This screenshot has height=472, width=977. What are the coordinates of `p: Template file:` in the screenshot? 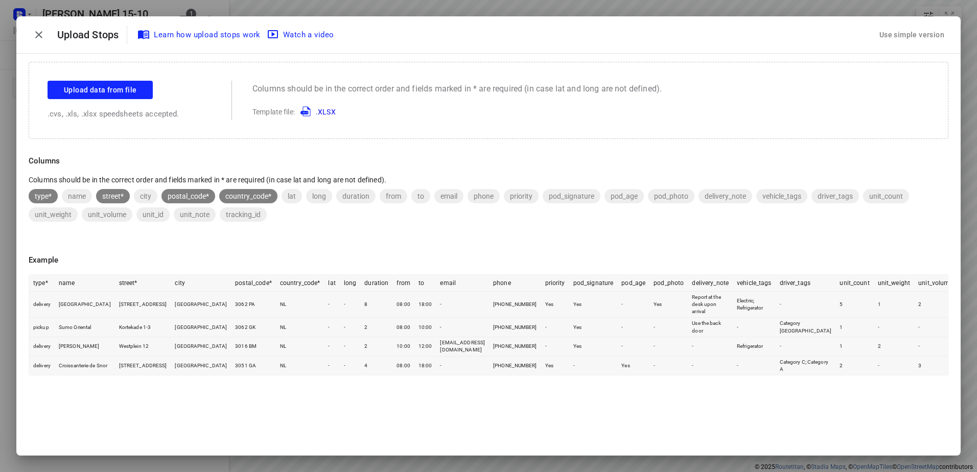 It's located at (457, 111).